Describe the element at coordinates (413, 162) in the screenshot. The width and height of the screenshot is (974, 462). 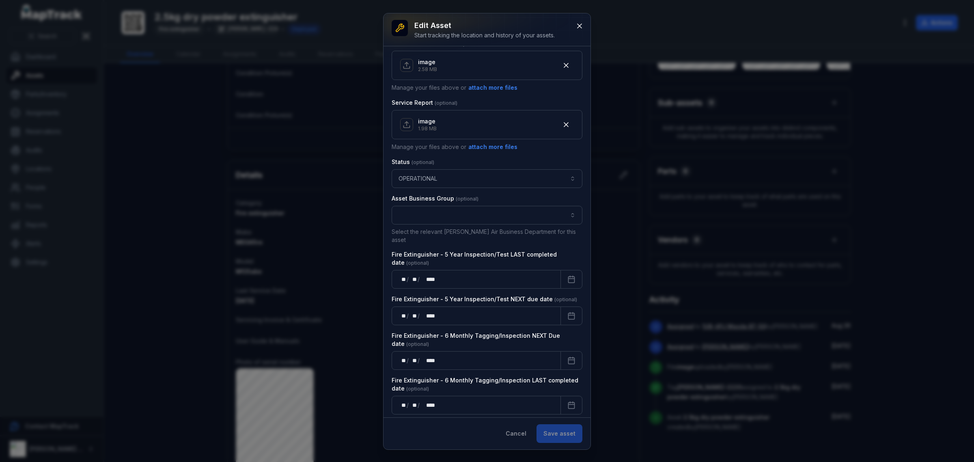
I see `label: Status` at that location.